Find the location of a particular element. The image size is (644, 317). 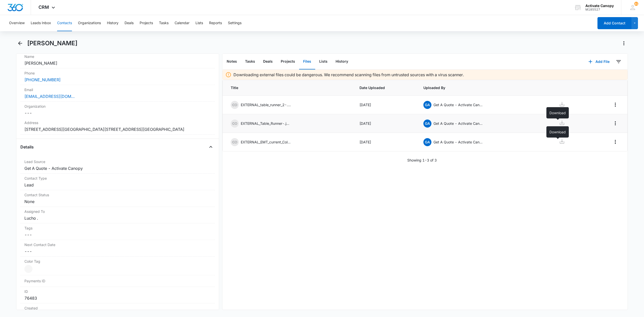

dt: Created is located at coordinates (118, 308).